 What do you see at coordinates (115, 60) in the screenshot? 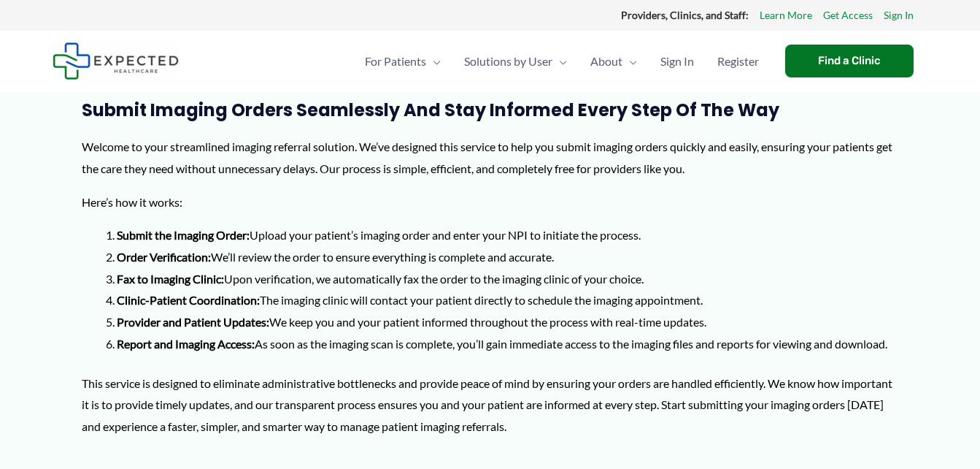
I see `img: Expected Healthcare Logo - side, dark font, small` at bounding box center [115, 60].